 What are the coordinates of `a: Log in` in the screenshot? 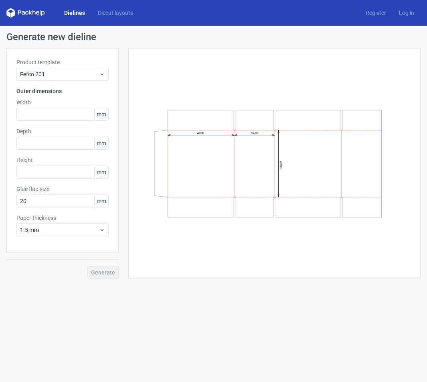 It's located at (407, 13).